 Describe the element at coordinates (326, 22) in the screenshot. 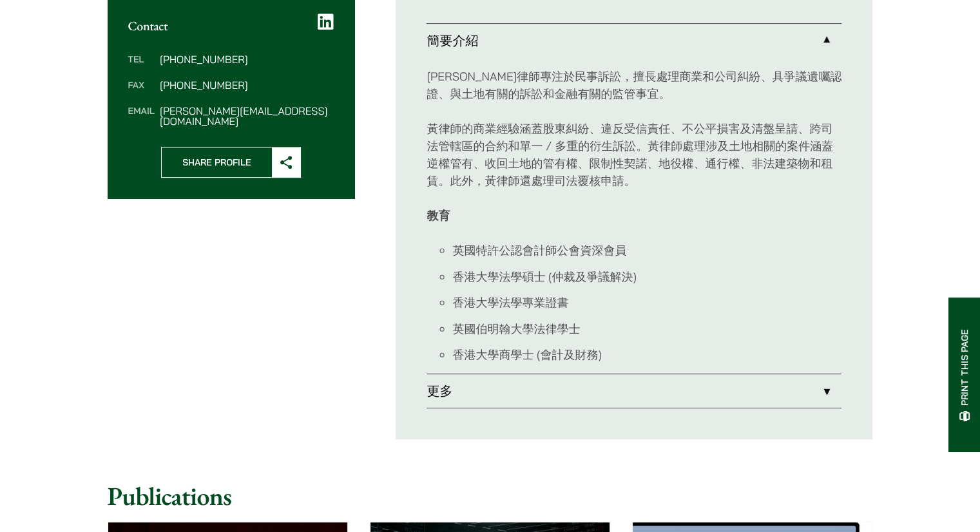

I see `a: LinkedIn` at that location.